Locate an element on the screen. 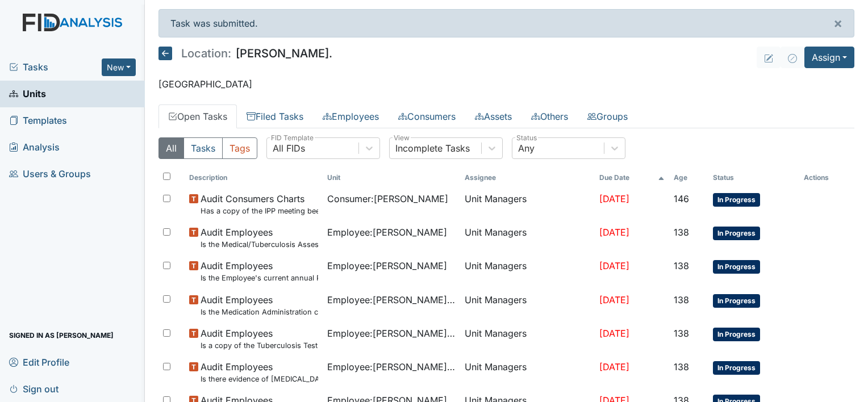  span: Location: is located at coordinates (206, 54).